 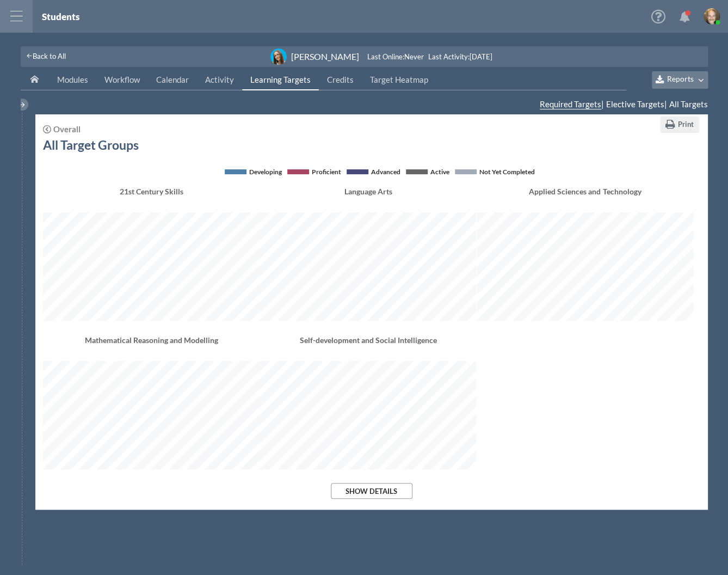 I want to click on a: Modules, so click(x=72, y=80).